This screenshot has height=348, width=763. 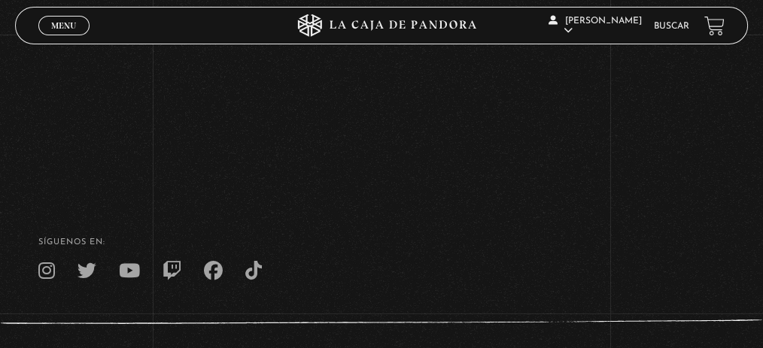 What do you see at coordinates (671, 26) in the screenshot?
I see `a: Buscar` at bounding box center [671, 26].